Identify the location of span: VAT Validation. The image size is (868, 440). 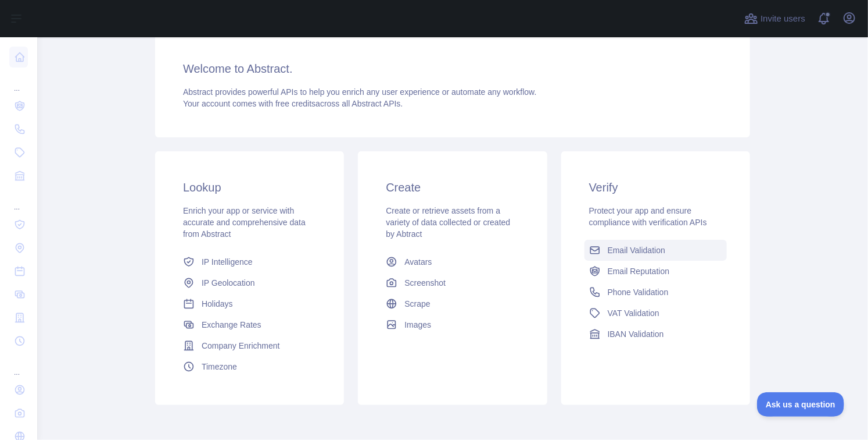
(634, 313).